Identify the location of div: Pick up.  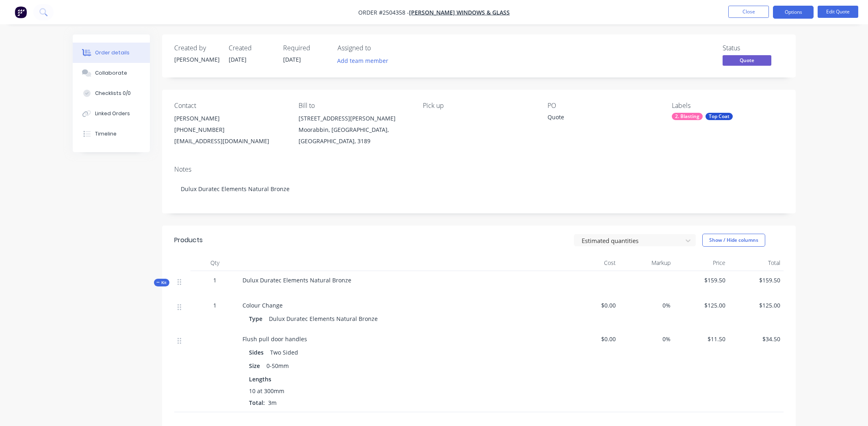
(478, 105).